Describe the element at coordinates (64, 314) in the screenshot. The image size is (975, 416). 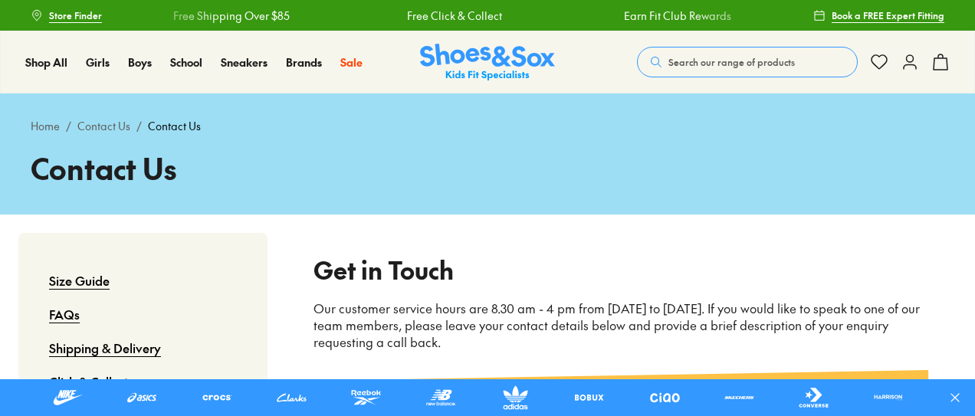
I see `a: FAQs` at that location.